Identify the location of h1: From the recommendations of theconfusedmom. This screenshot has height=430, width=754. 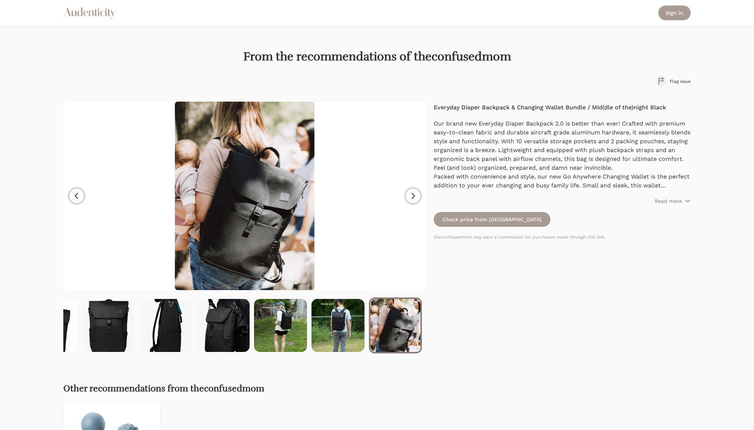
(377, 57).